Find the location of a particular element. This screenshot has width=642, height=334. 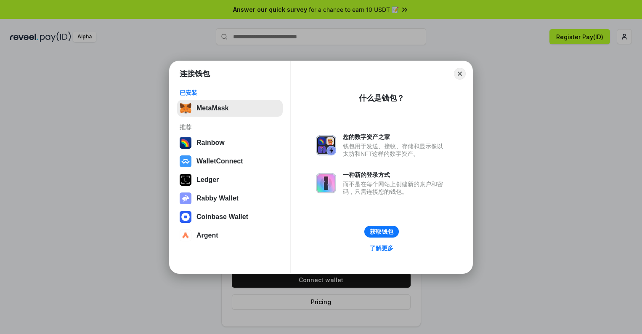

div: 而不是在每个网站上创建新的账户和密码，只需连接您的钱包。 is located at coordinates (395, 188).